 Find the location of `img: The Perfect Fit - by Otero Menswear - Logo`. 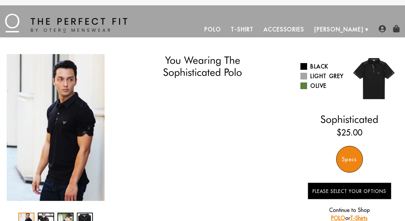

img: The Perfect Fit - by Otero Menswear - Logo is located at coordinates (66, 23).